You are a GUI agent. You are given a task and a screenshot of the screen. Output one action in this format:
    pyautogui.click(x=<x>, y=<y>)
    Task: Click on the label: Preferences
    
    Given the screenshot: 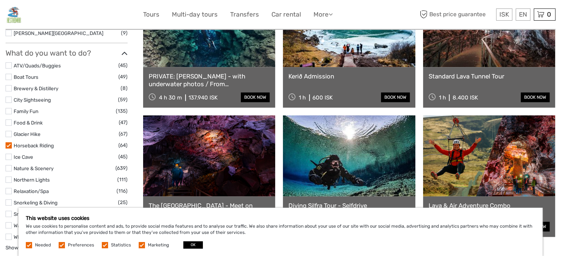 What is the action you would take?
    pyautogui.click(x=81, y=245)
    